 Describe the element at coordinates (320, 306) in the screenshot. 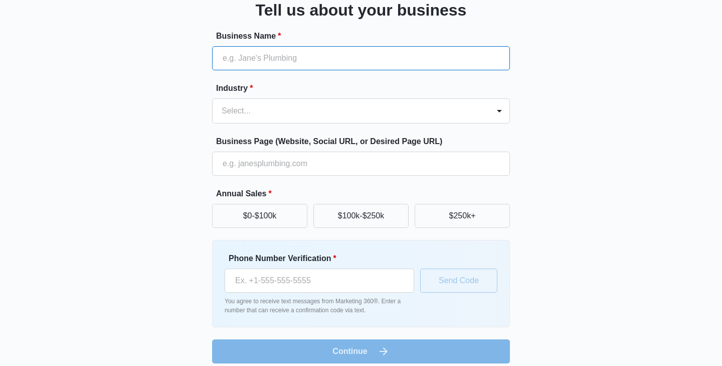

I see `p: You agree to receive text messages from Marketing 360®. Enter a number that can receive a confirm...` at that location.